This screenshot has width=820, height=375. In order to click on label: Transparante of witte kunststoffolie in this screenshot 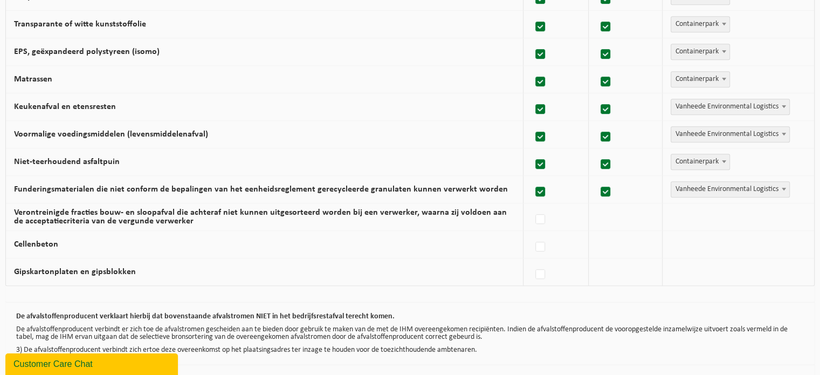, I will do `click(80, 24)`.